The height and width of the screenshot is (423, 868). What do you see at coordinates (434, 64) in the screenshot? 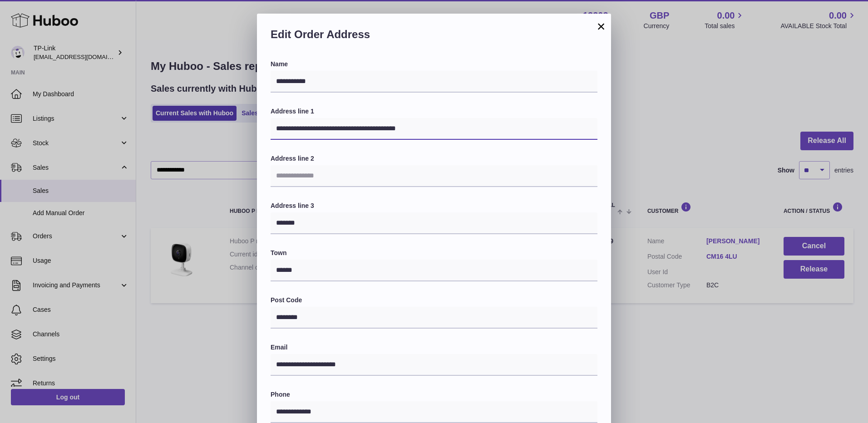
I see `label: Name` at bounding box center [434, 64].